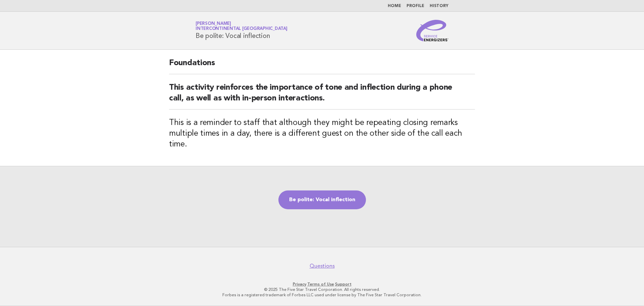 The image size is (644, 306). Describe the element at coordinates (394, 6) in the screenshot. I see `a: Home` at that location.